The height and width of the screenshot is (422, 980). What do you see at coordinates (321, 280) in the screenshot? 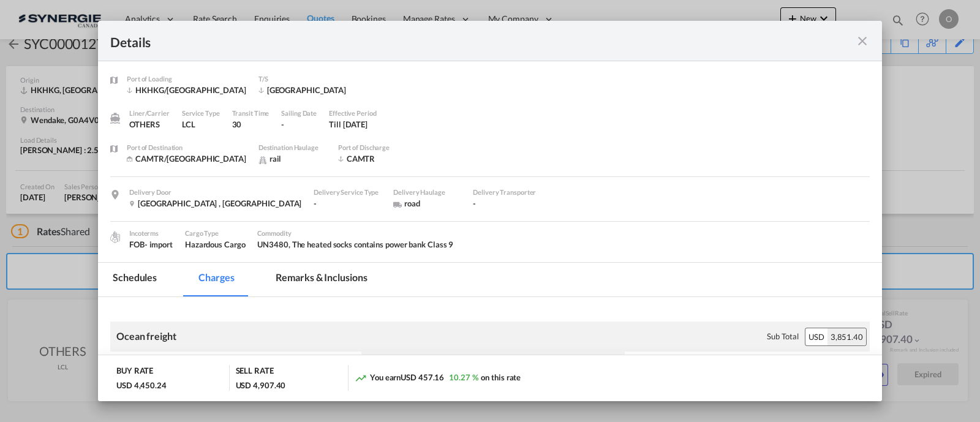
I see `md-tab-item: Remarks & Inclusions` at bounding box center [321, 280].